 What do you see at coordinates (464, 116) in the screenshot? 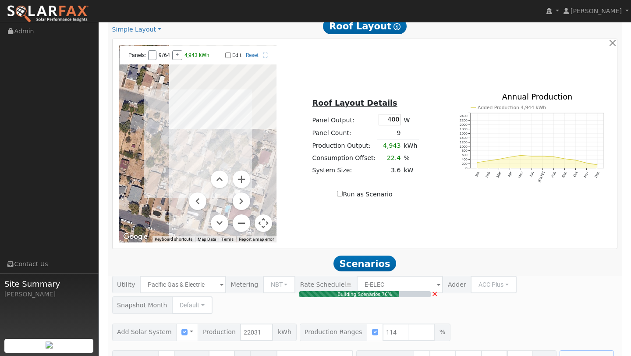
I see `text: 2400` at bounding box center [464, 116].